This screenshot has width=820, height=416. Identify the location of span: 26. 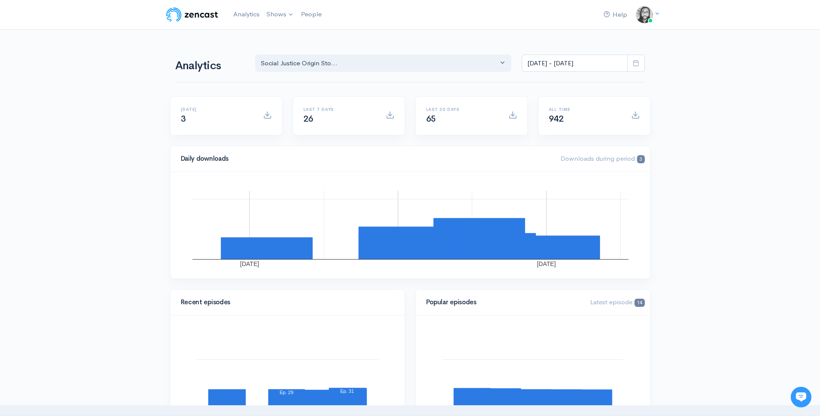
(308, 119).